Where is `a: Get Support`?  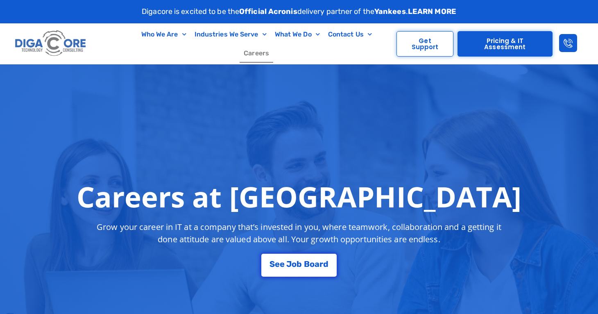
a: Get Support is located at coordinates (425, 44).